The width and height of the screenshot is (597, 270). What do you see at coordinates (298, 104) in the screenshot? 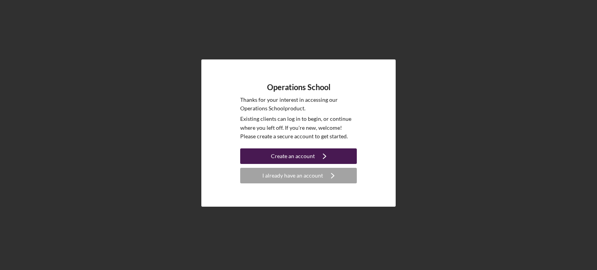
I see `p: Thanks for your interest in accessing our Operations School product.` at bounding box center [298, 104].